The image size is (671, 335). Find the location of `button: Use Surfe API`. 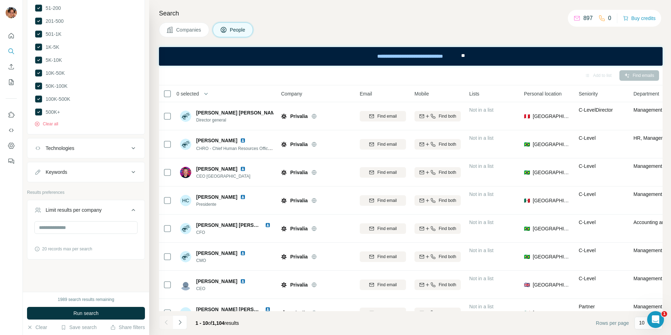

button: Use Surfe API is located at coordinates (11, 130).